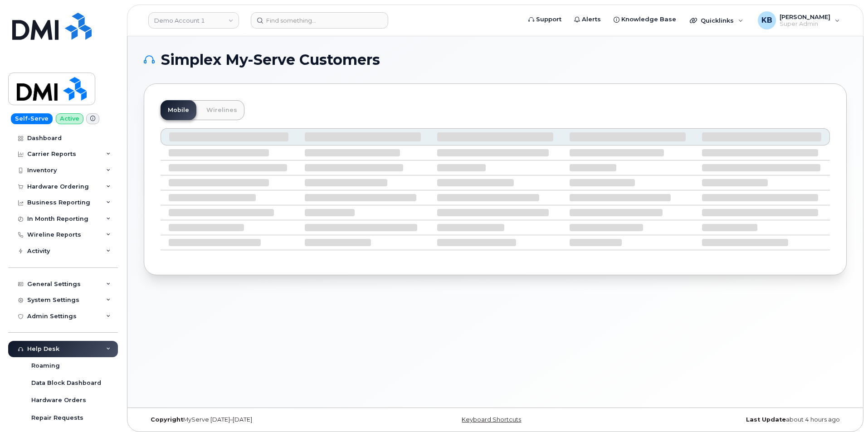  I want to click on a: Wirelines, so click(222, 110).